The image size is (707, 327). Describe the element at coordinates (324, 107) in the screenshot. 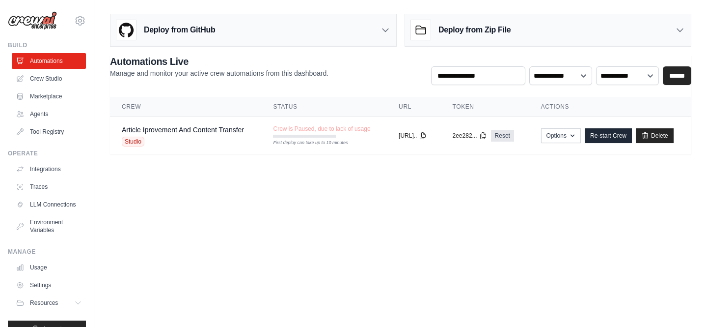

I see `th: Status` at that location.